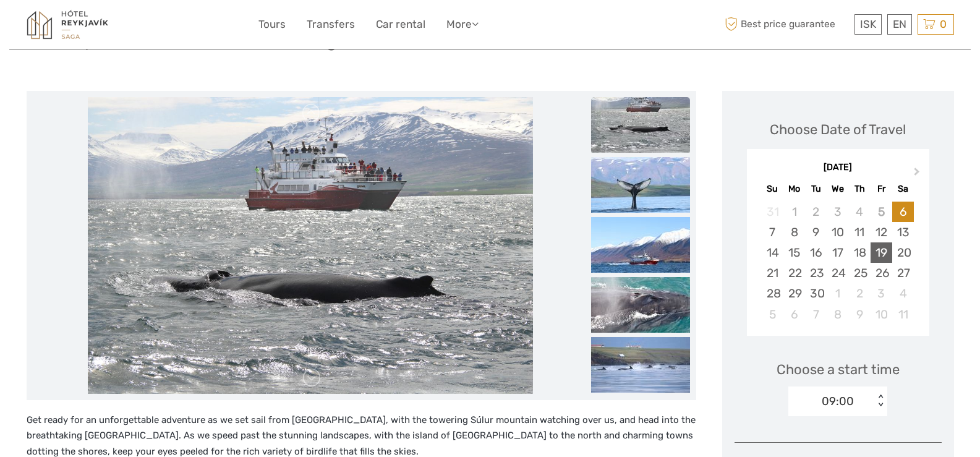 This screenshot has width=980, height=457. I want to click on div: Choose Wednesday, October 1st, 2025, so click(837, 293).